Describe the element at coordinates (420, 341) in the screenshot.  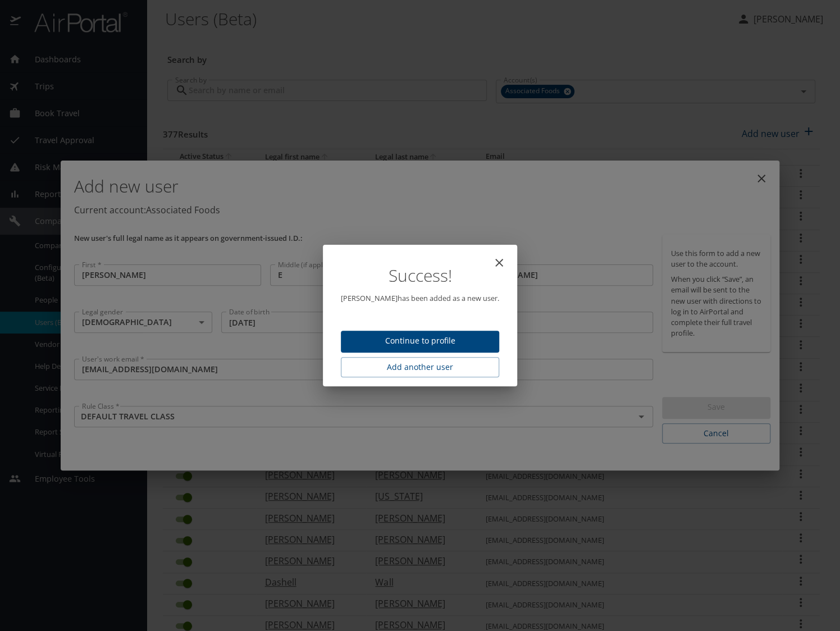
I see `span: Continue to profile` at that location.